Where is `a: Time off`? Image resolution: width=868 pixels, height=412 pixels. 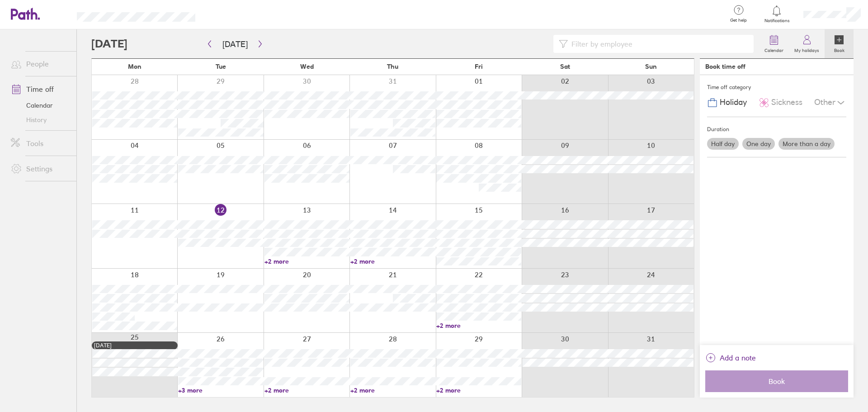
a: Time off is located at coordinates (40, 89).